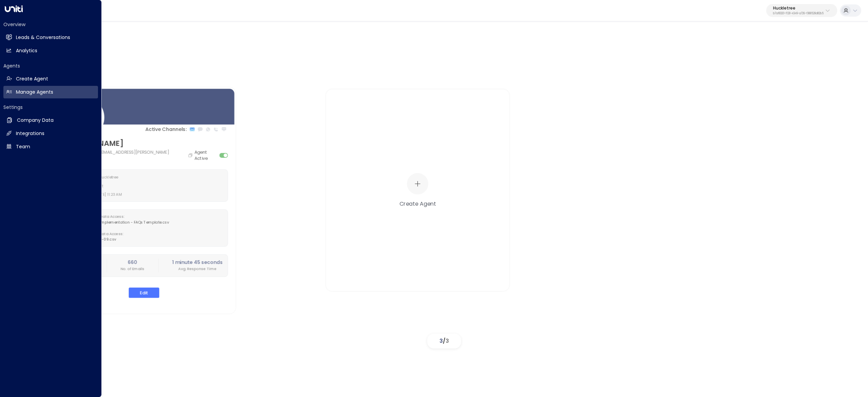  Describe the element at coordinates (798, 14) in the screenshot. I see `p: b7af8320-f128-4349-a726-f388528d82b5` at that location.